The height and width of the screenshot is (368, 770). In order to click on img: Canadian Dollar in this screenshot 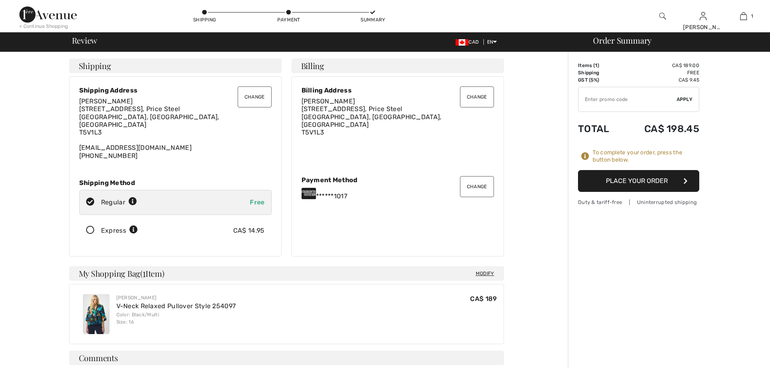, I will do `click(462, 42)`.